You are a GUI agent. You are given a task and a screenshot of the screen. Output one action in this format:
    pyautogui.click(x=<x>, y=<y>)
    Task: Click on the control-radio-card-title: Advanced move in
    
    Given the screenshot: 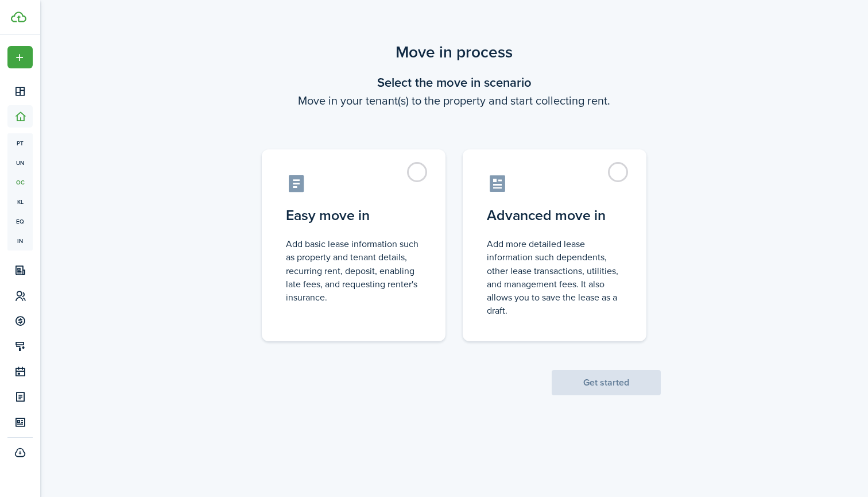 What is the action you would take?
    pyautogui.click(x=555, y=215)
    